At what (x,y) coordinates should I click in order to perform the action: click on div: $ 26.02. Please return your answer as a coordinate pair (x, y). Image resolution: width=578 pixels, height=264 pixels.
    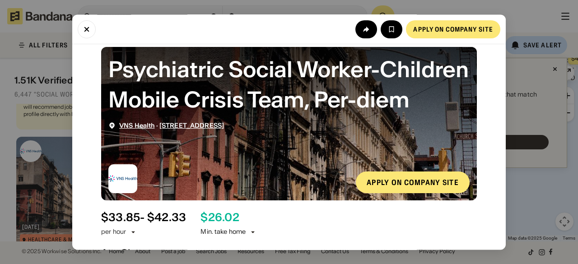
    Looking at the image, I should click on (220, 217).